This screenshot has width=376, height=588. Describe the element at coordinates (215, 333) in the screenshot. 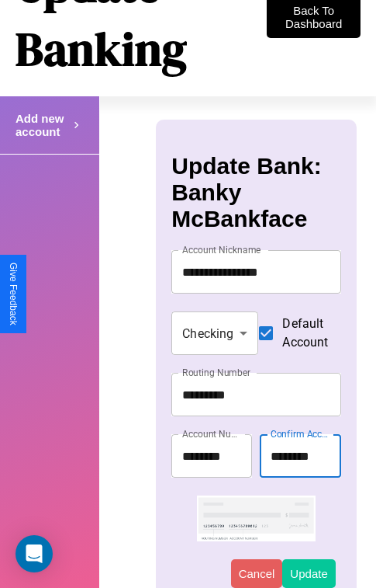

I see `div: Checking` at that location.